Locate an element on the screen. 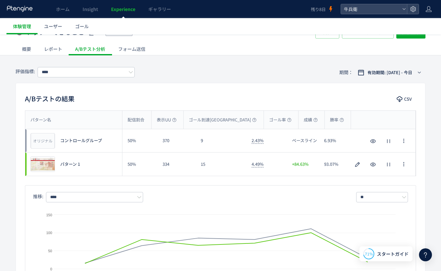  span: 体験管理 is located at coordinates (22, 26).